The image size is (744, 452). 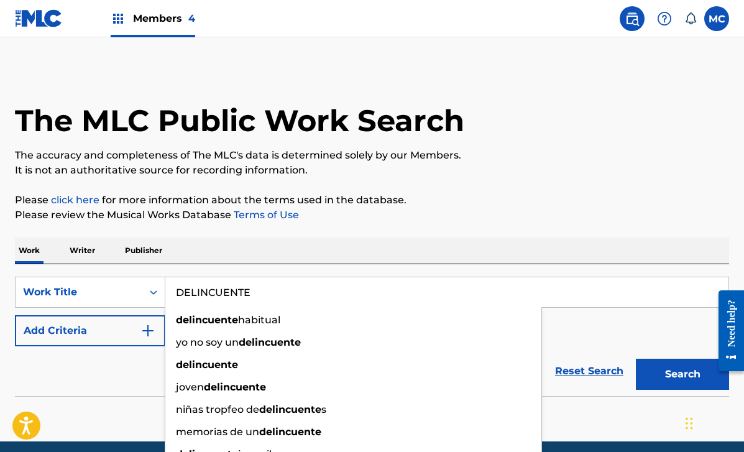 I want to click on div: Help, so click(x=665, y=19).